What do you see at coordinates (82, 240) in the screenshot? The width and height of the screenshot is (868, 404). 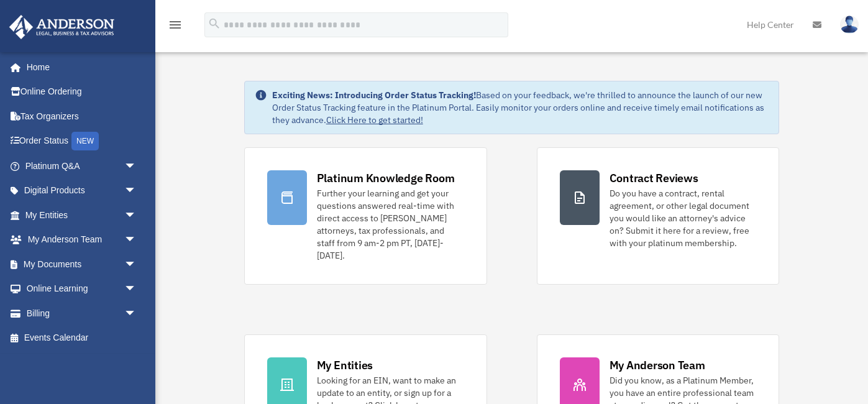 I see `a: My Anderson Teamarrow_drop_down` at bounding box center [82, 240].